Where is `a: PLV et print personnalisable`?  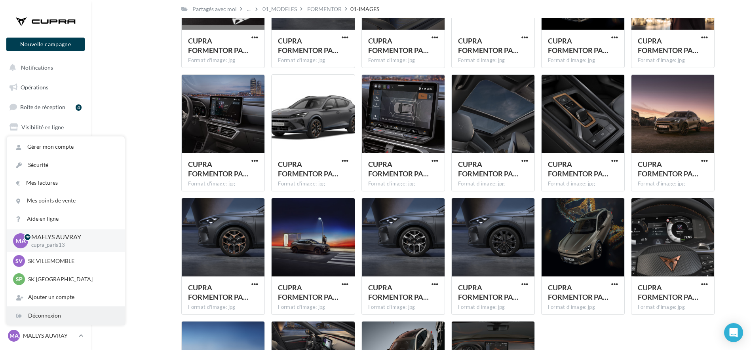 a: PLV et print personnalisable is located at coordinates (46, 229).